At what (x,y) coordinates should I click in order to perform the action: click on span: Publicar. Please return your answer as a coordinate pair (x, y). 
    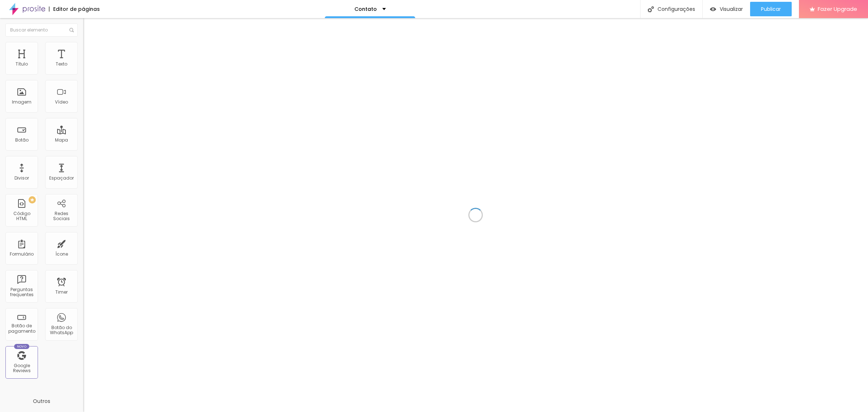
    Looking at the image, I should click on (771, 9).